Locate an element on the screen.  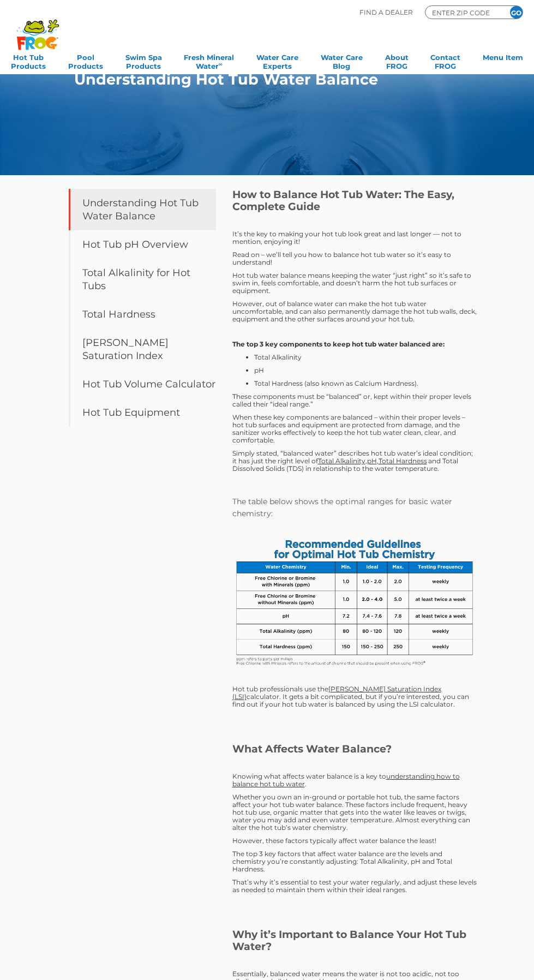
p: Read on – we’ll tell you how to balance hot tub water so it’s easy to understand! is located at coordinates (355, 258).